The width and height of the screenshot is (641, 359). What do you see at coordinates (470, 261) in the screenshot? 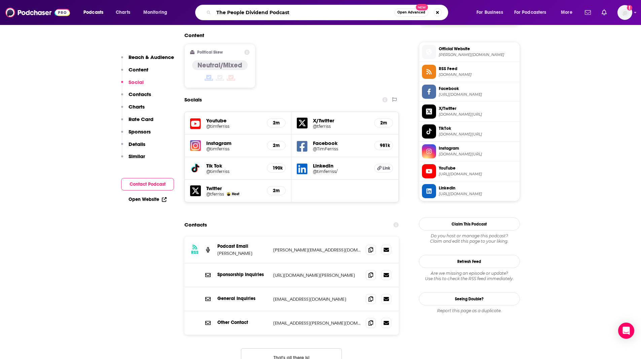
I see `button: Refresh Feed` at bounding box center [470, 261].